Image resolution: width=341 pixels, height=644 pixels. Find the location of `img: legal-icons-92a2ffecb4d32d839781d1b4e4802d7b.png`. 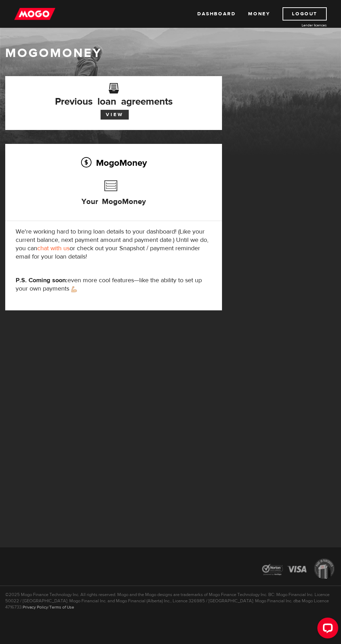

img: legal-icons-92a2ffecb4d32d839781d1b4e4802d7b.png is located at coordinates (298, 569).